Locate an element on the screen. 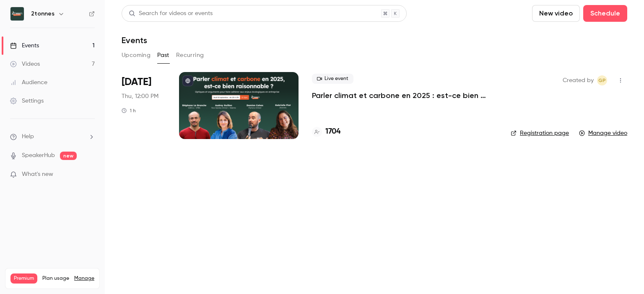 The image size is (644, 294). span: Live event is located at coordinates (332, 79).